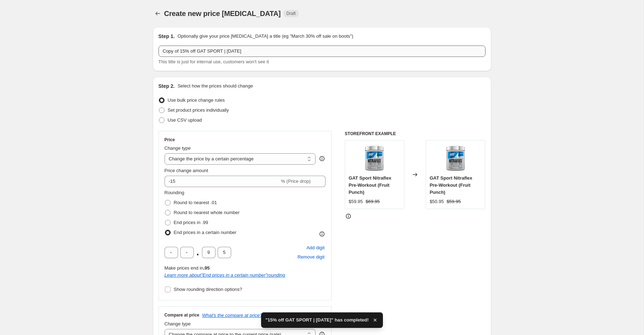 This screenshot has height=335, width=644. I want to click on b: .95, so click(206, 268).